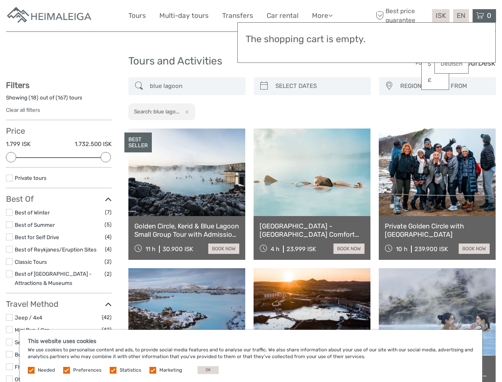  I want to click on input: SELECT DATES, so click(320, 86).